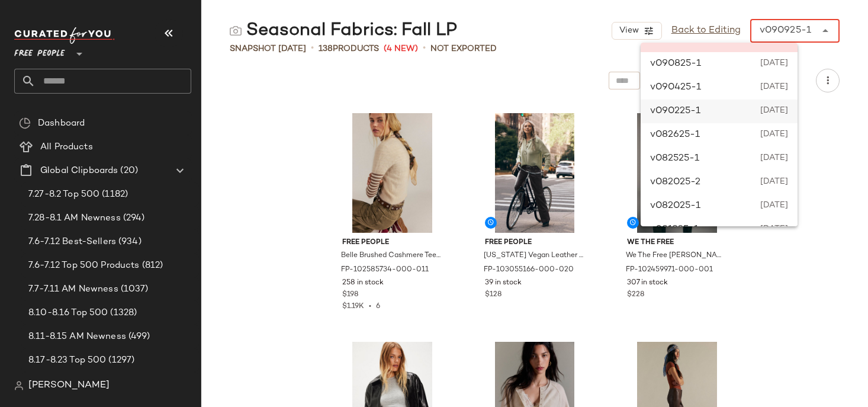  Describe the element at coordinates (122, 313) in the screenshot. I see `span: (1328)` at that location.